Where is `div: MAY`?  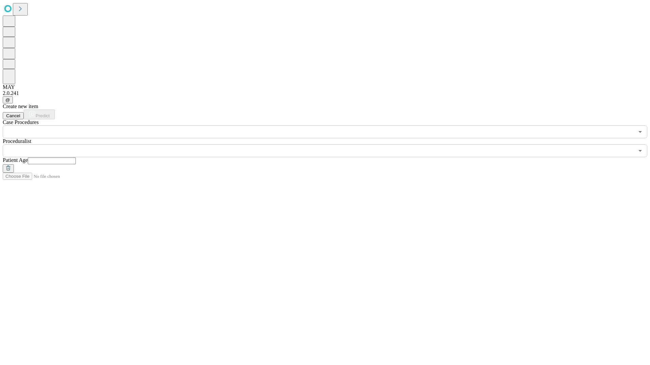 div: MAY is located at coordinates (325, 87).